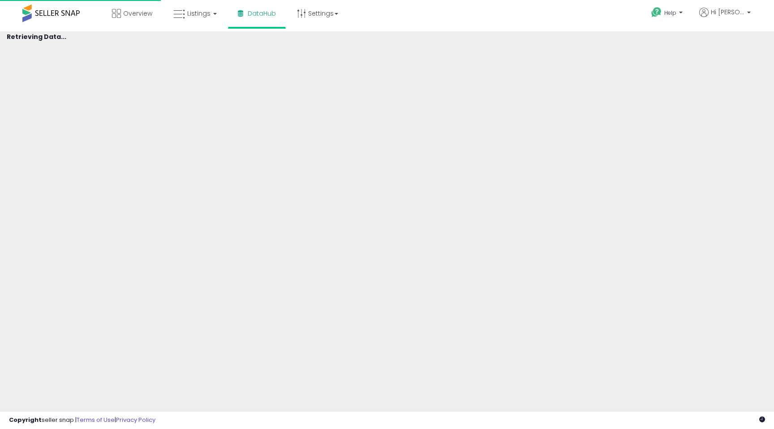 The image size is (774, 429). What do you see at coordinates (138, 13) in the screenshot?
I see `span: Overview` at bounding box center [138, 13].